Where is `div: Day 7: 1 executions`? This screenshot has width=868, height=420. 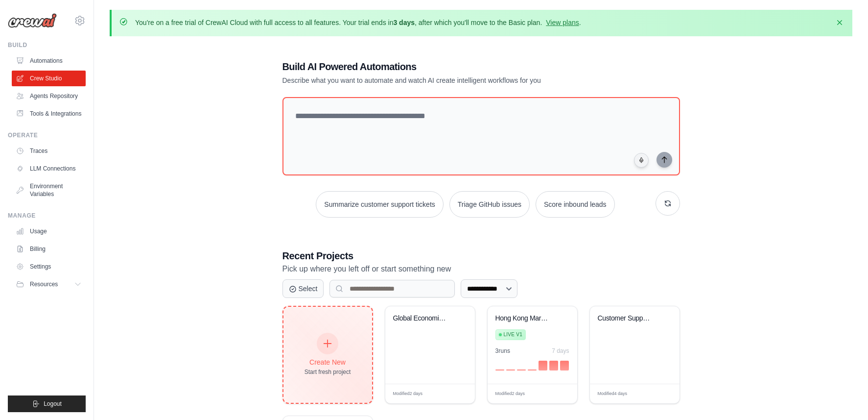
div: Day 7: 1 executions is located at coordinates (565, 366).